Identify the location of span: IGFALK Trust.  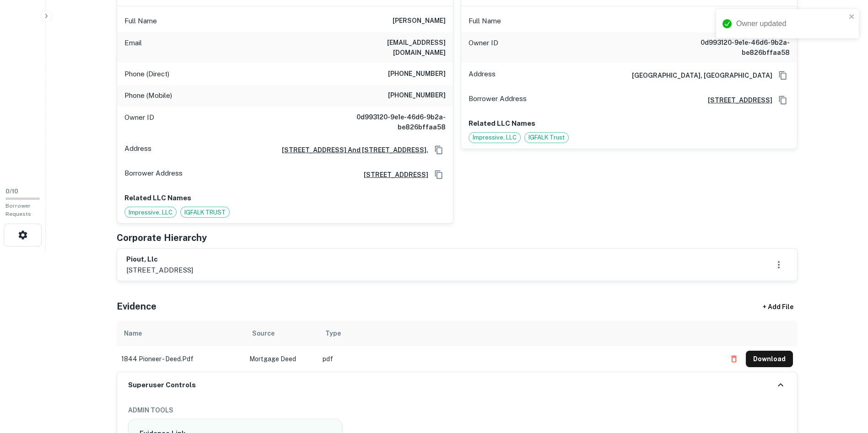
(546, 138).